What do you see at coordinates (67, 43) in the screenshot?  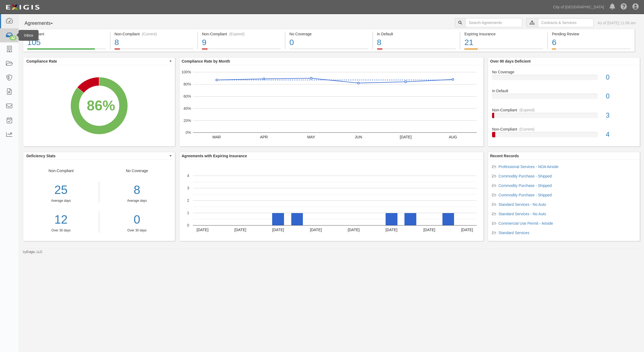 I see `div: 105` at bounding box center [67, 43].